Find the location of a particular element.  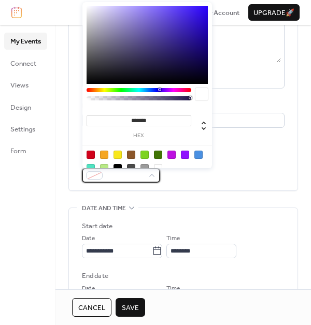

a: My Events is located at coordinates (25, 41).